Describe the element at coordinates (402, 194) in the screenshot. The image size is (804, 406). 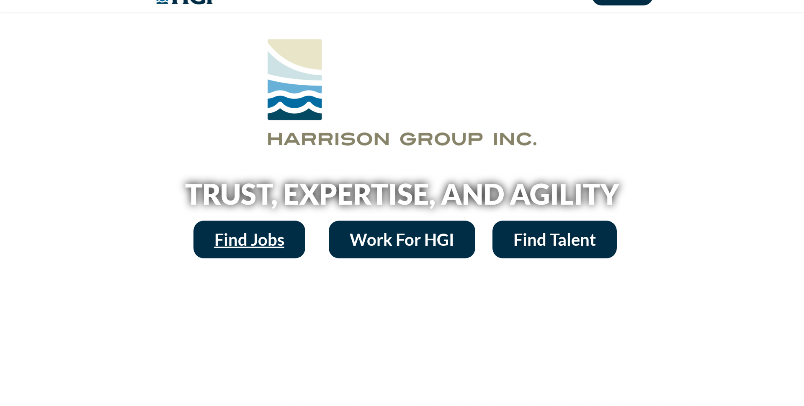
I see `h2: Trust, Expertise, and Agility` at that location.